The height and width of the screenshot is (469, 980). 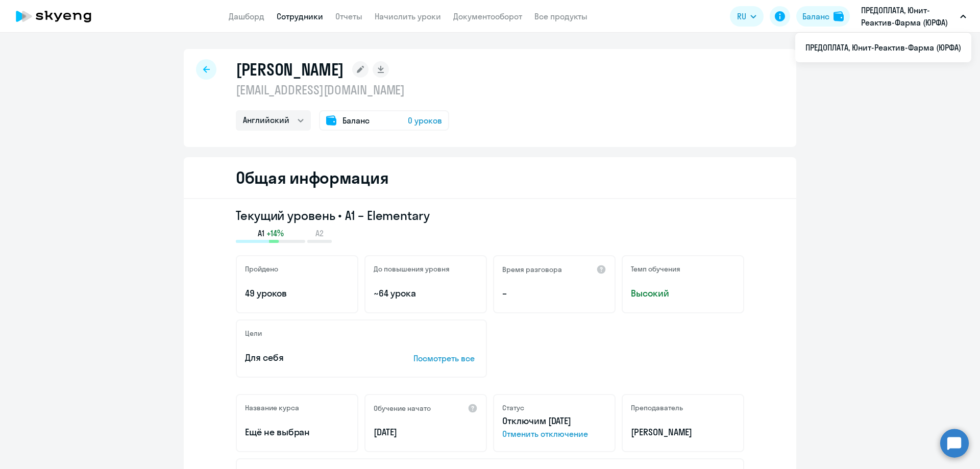 What do you see at coordinates (554, 434) in the screenshot?
I see `span: Отменить отключение` at bounding box center [554, 434].